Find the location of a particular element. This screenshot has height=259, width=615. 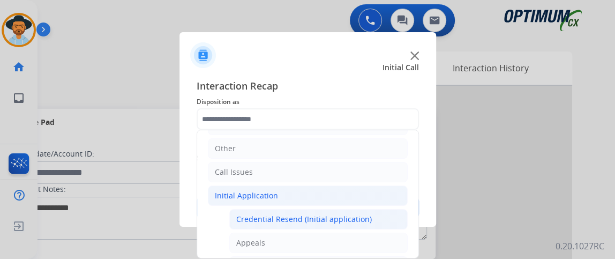

span: Interaction Recap is located at coordinates (307, 87).